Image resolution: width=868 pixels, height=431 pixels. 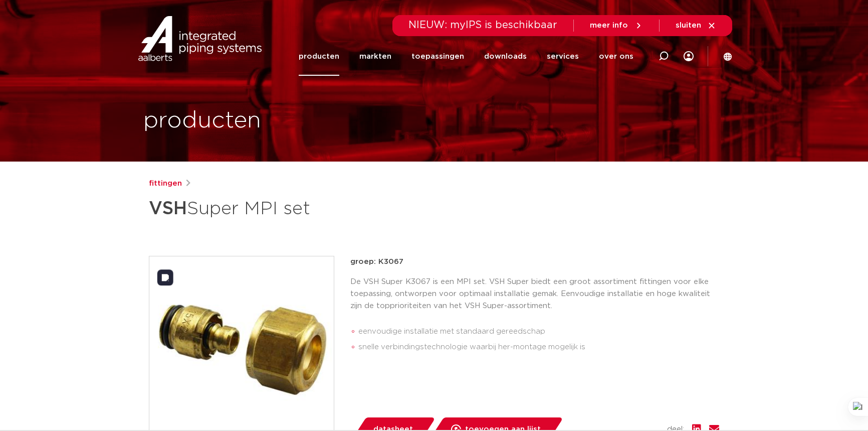 What do you see at coordinates (319, 56) in the screenshot?
I see `a: producten` at bounding box center [319, 56].